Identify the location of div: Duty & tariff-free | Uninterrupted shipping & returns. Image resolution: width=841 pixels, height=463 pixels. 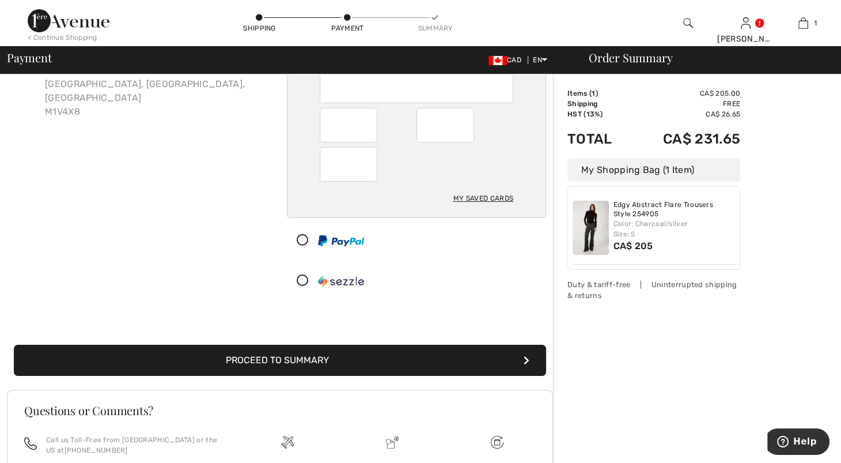
(654, 290).